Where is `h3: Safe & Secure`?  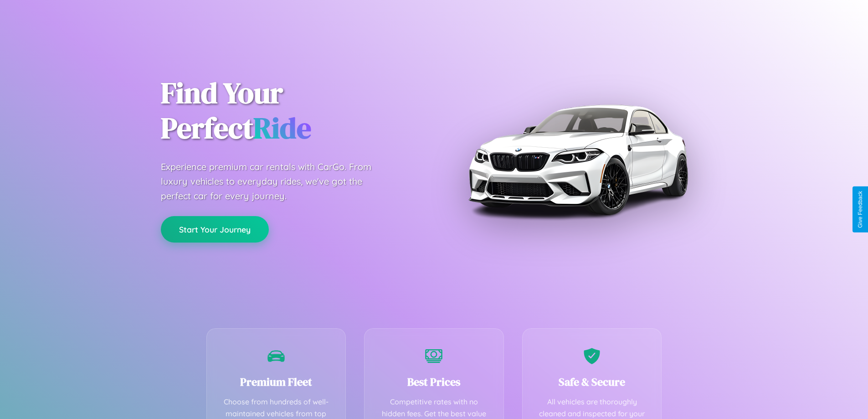 h3: Safe & Secure is located at coordinates (592, 382).